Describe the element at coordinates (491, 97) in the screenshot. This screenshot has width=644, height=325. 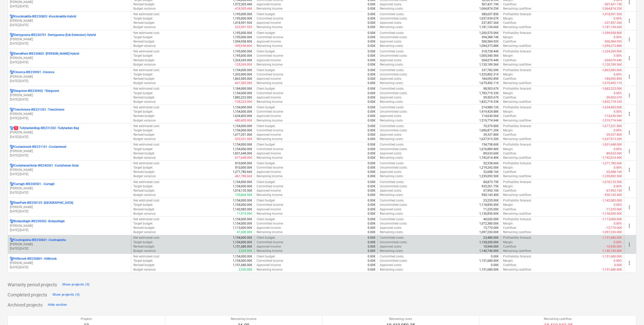
I see `p: 59,503.67€` at that location.